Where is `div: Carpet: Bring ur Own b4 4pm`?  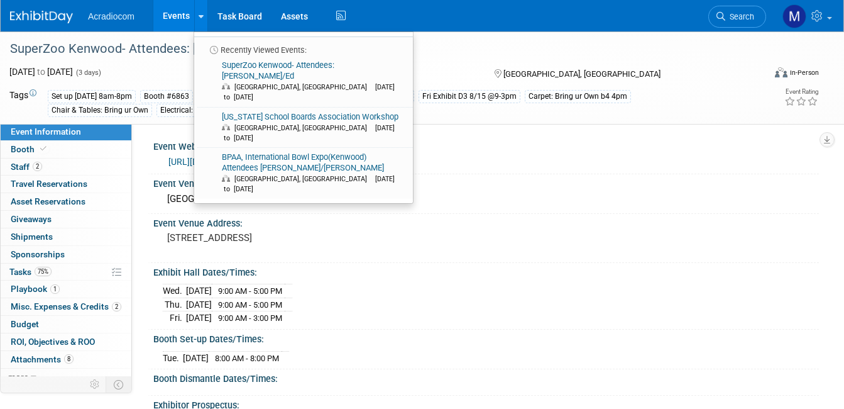
div: Carpet: Bring ur Own b4 4pm is located at coordinates (578, 96).